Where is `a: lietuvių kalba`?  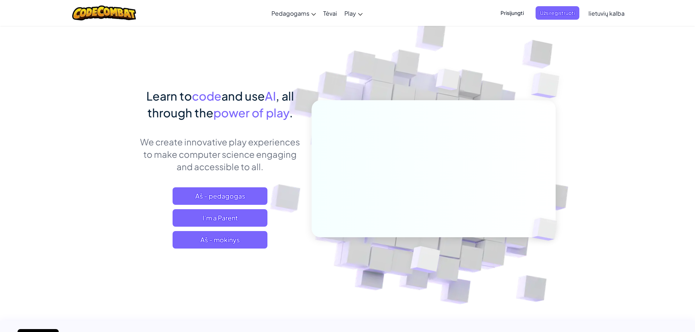
a: lietuvių kalba is located at coordinates (606, 13).